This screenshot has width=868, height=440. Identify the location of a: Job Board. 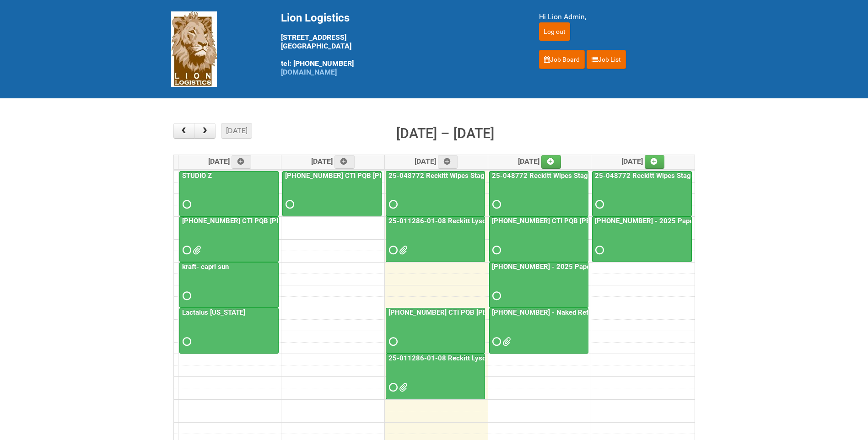
(562, 60).